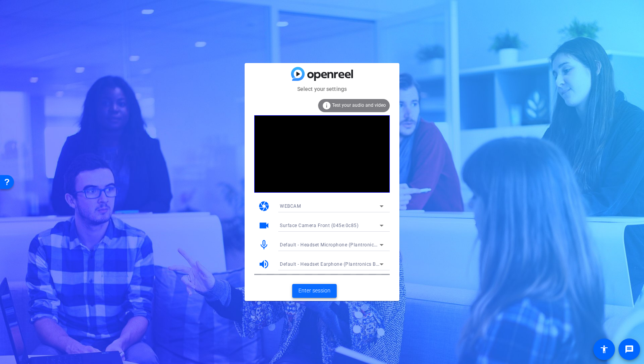  I want to click on mat-icon: volume_up, so click(264, 264).